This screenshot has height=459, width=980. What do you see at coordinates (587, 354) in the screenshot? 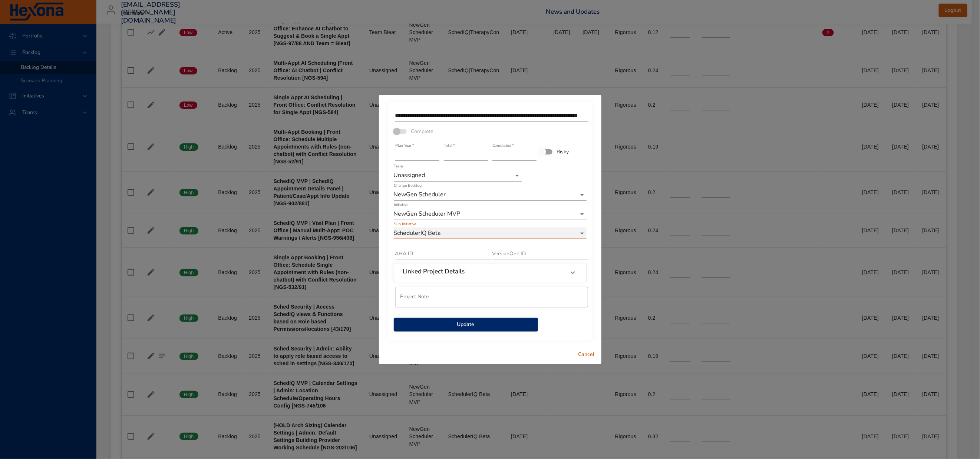
I see `button: Cancel` at bounding box center [587, 354].